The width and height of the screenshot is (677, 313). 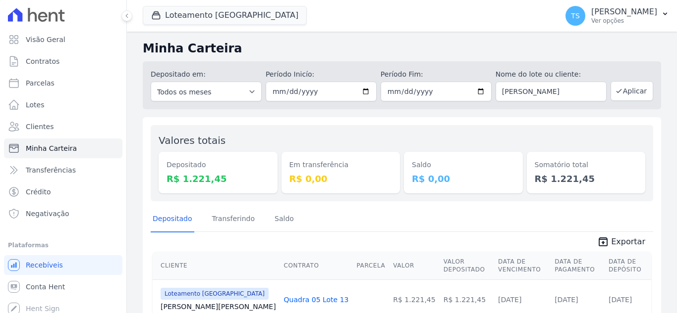 I want to click on label: Depositado em:, so click(x=178, y=74).